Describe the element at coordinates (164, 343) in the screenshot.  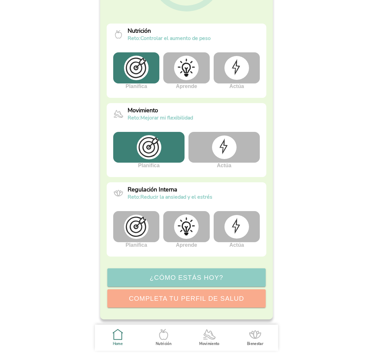
I see `ion-label: Nutrición` at that location.